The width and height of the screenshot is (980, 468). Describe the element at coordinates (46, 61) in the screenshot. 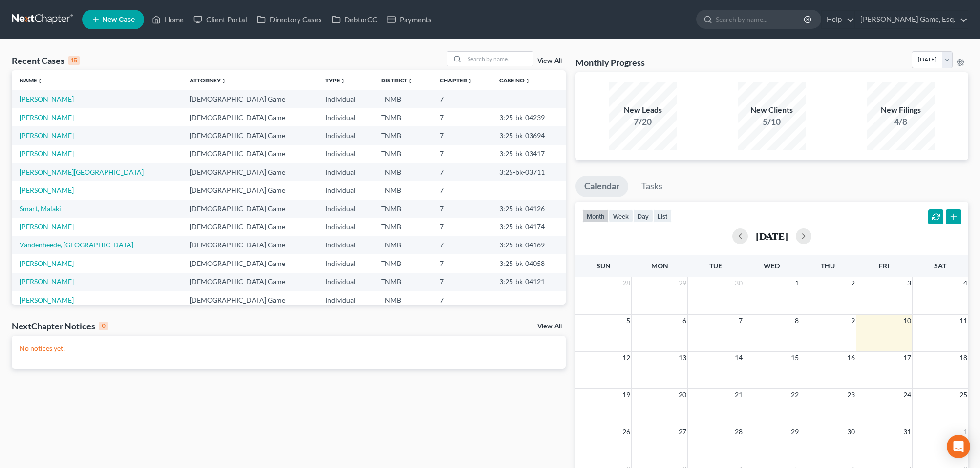

I see `div: Recent Cases` at that location.